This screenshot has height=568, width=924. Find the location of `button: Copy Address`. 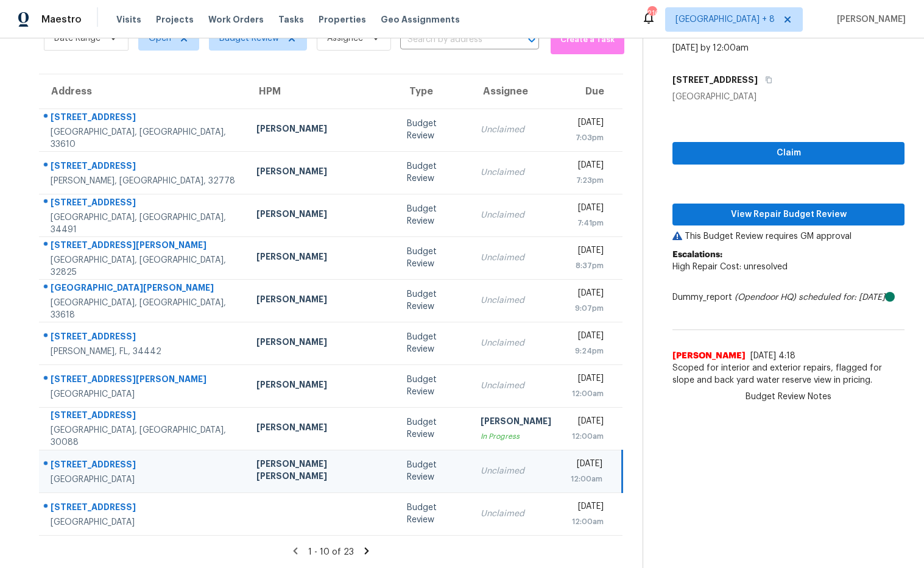

button: Copy Address is located at coordinates (766, 80).